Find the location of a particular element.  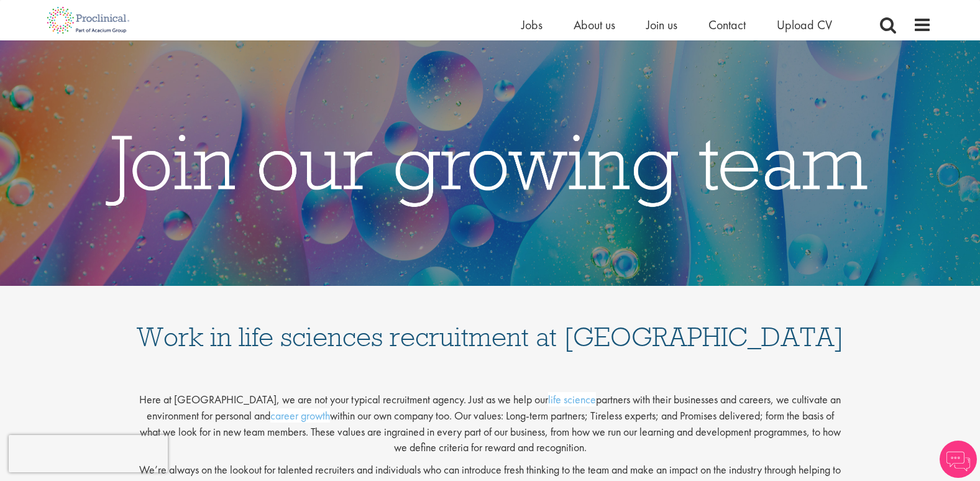

span: Jobs is located at coordinates (532, 25).